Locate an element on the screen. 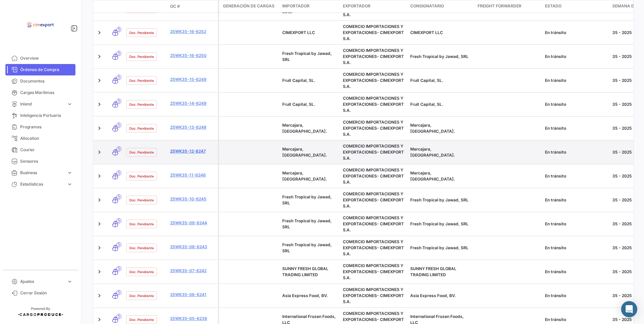 This screenshot has height=324, width=644. datatable-header-cell: Estado is located at coordinates (576, 6).